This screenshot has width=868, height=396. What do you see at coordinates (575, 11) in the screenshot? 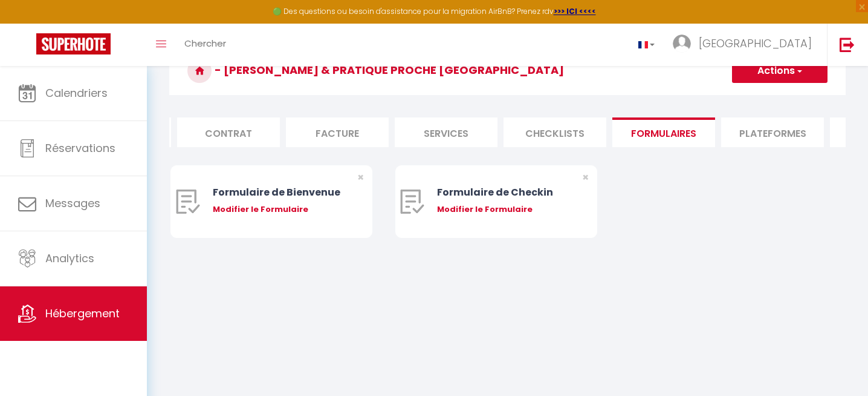
I see `a: >>> ICI <<<<` at bounding box center [575, 11].